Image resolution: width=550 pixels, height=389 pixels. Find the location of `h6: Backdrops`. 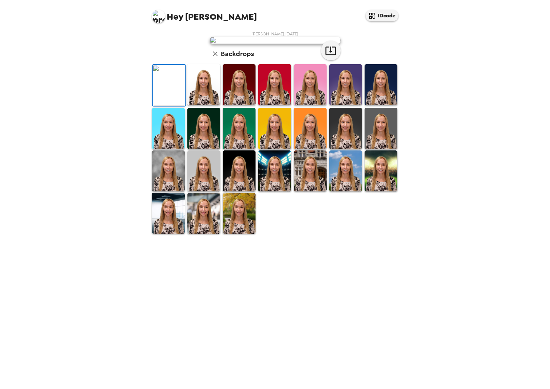

h6: Backdrops is located at coordinates (237, 54).